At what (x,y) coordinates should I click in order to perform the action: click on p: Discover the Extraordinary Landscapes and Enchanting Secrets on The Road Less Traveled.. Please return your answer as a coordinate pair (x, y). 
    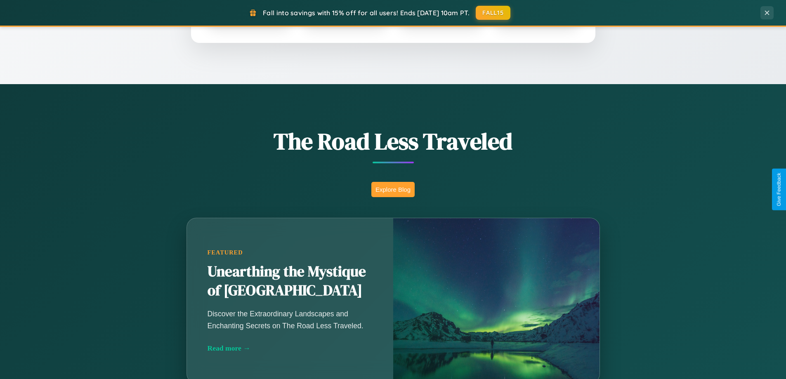
    Looking at the image, I should click on (290, 320).